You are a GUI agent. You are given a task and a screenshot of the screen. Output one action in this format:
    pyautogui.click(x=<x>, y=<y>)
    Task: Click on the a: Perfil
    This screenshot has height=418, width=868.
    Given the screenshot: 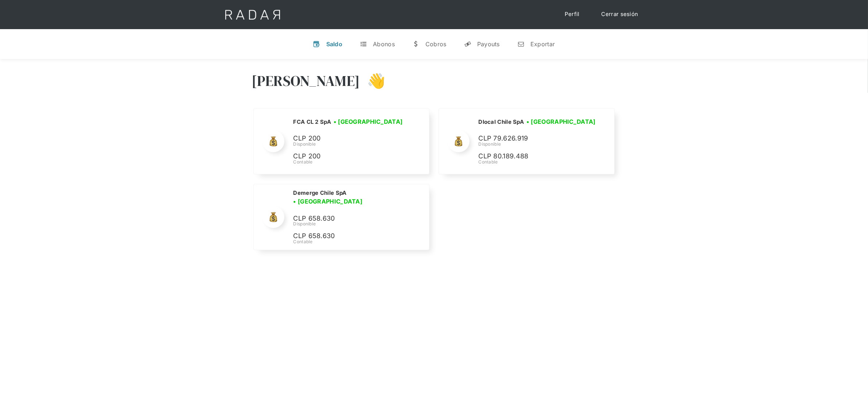 What is the action you would take?
    pyautogui.click(x=572, y=14)
    